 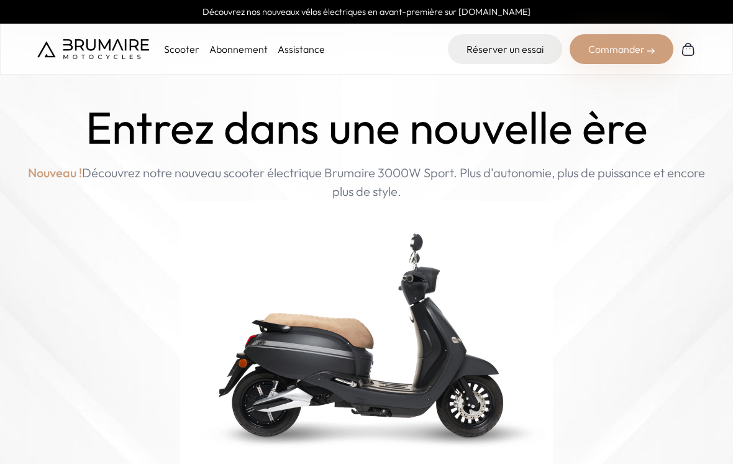 I want to click on a: Abonnement, so click(x=239, y=49).